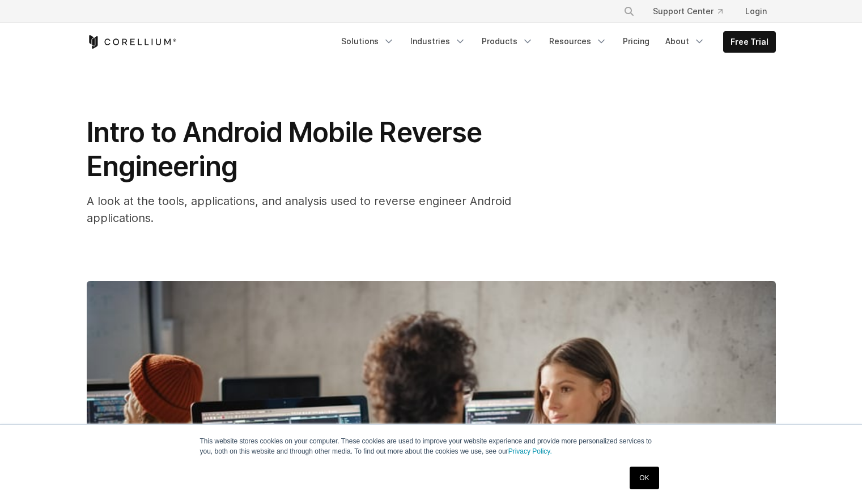 The image size is (862, 504). Describe the element at coordinates (284, 149) in the screenshot. I see `span: Intro to Android Mobile Reverse Engineering` at that location.